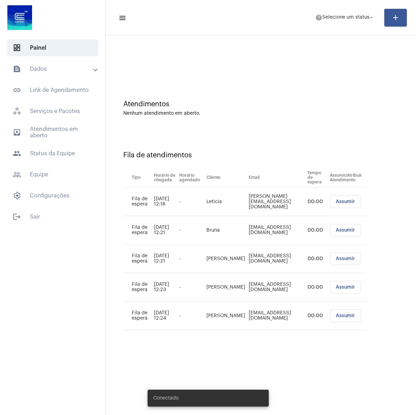 This screenshot has width=416, height=415. I want to click on mat-expansion-panel-header: sidenav iconDados, so click(55, 69).